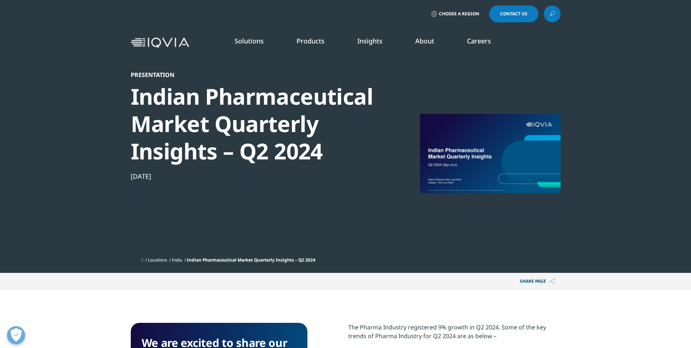  What do you see at coordinates (537, 281) in the screenshot?
I see `button: Share PAGEShare PAGE` at bounding box center [537, 281].